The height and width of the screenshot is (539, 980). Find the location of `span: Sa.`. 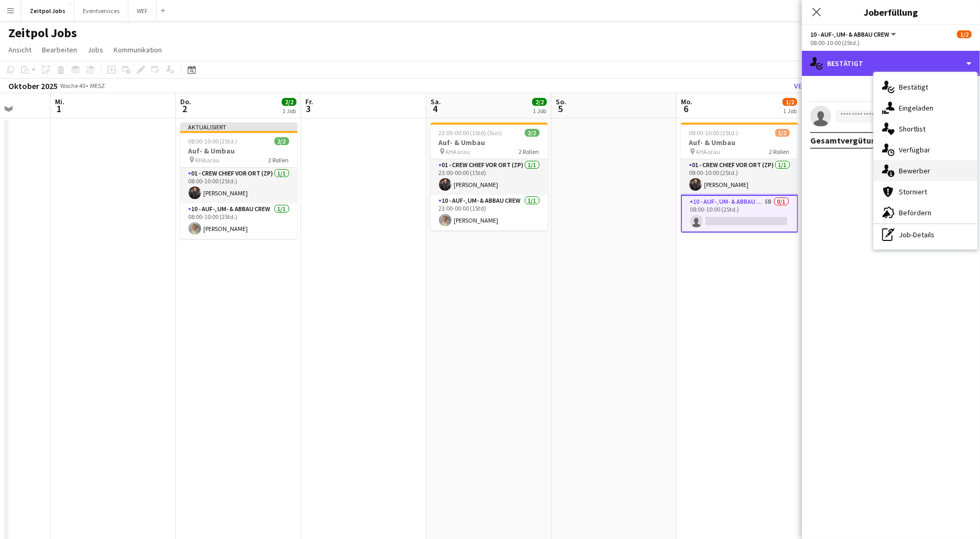

span: Sa. is located at coordinates (436, 102).